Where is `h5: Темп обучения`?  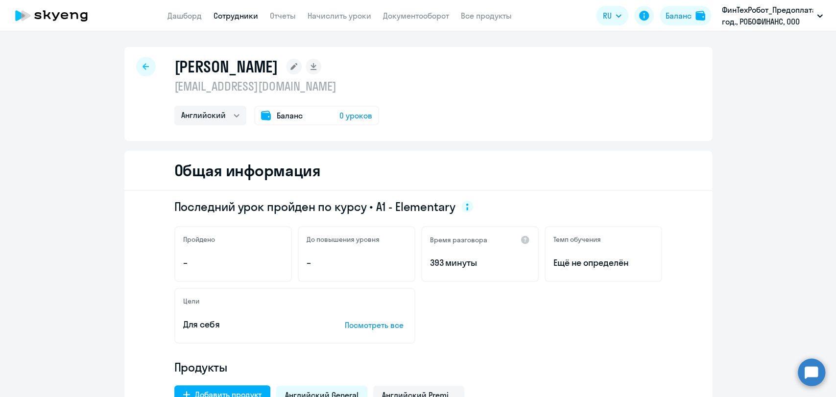
h5: Темп обучения is located at coordinates (577, 240).